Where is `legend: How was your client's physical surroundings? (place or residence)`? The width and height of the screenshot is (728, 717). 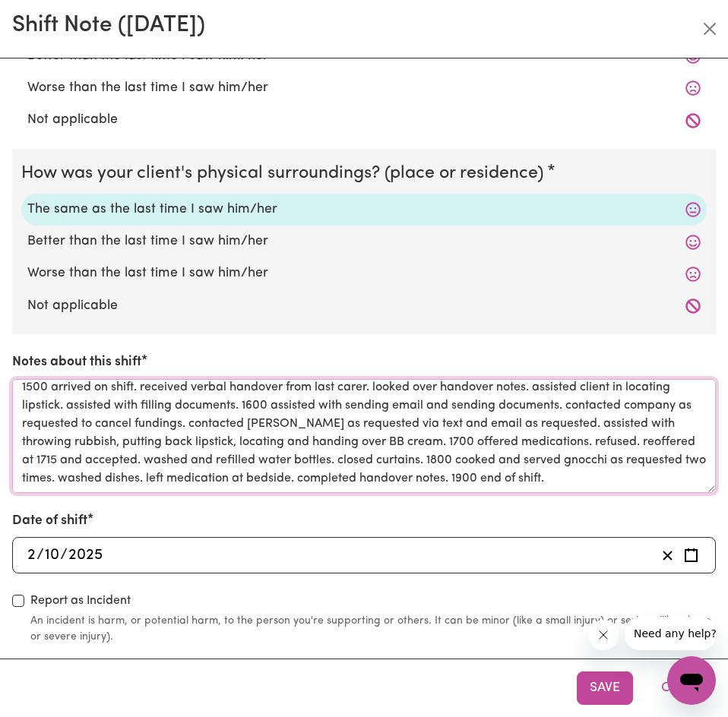
legend: How was your client's physical surroundings? (place or residence) is located at coordinates (285, 174).